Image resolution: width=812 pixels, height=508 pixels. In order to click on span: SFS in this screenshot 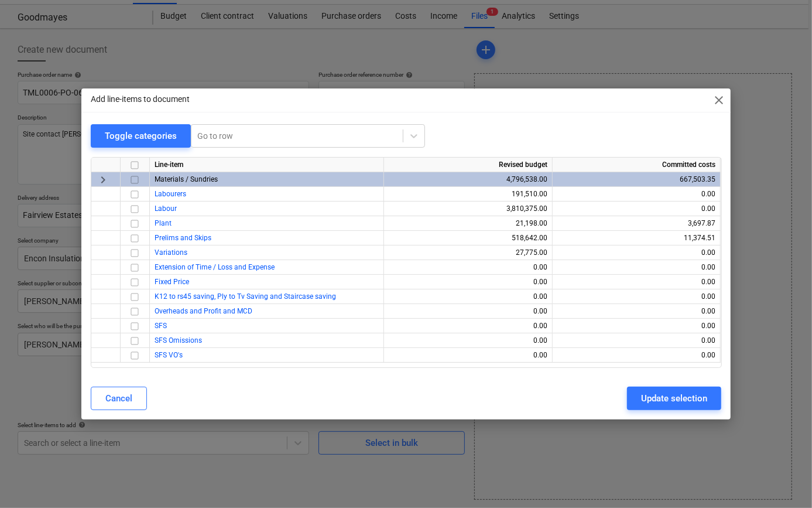, I will do `click(160, 326)`.